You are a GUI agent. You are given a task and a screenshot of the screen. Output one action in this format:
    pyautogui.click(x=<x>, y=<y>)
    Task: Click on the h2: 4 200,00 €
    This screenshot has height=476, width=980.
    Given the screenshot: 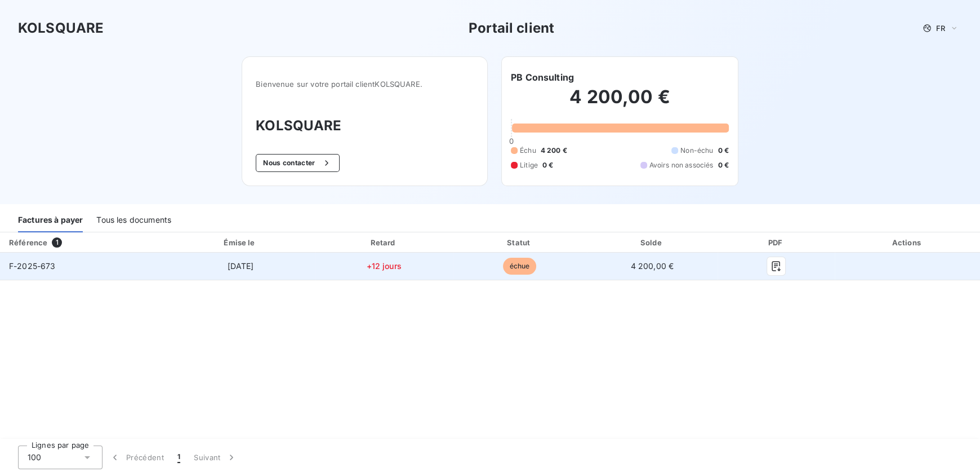 What is the action you would take?
    pyautogui.click(x=620, y=103)
    